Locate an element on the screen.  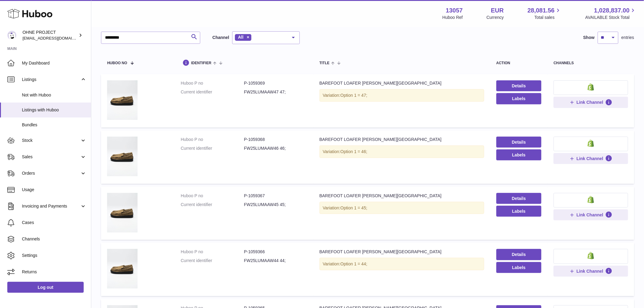
dd: P-1059367 is located at coordinates (276, 196).